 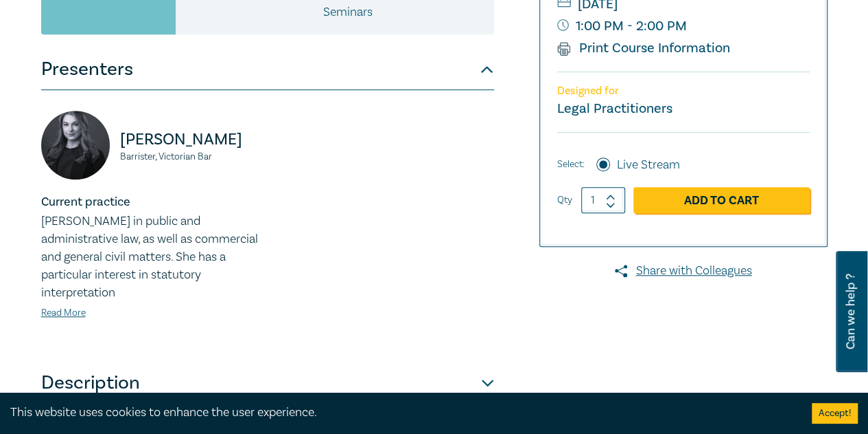 What do you see at coordinates (684, 26) in the screenshot?
I see `small: 1:00 PM - 2:00 PM` at bounding box center [684, 26].